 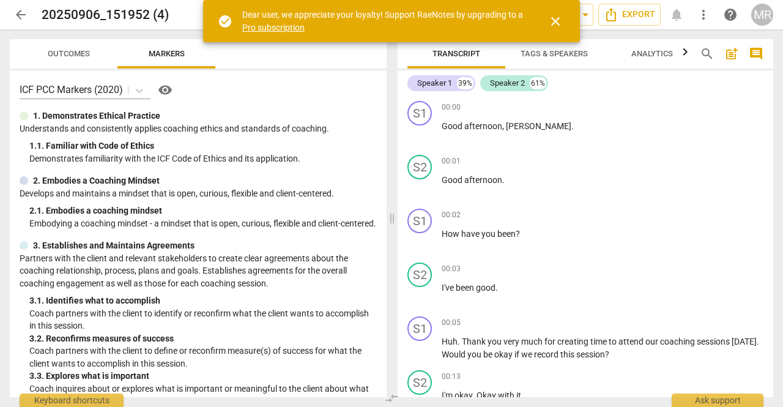 What do you see at coordinates (762, 15) in the screenshot?
I see `div: MR` at bounding box center [762, 15].